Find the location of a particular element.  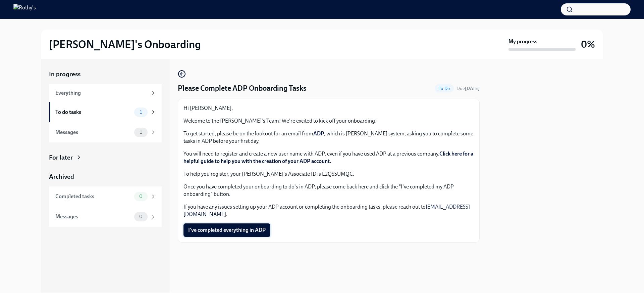

h4: Please Complete ADP Onboarding Tasks is located at coordinates (242, 89).